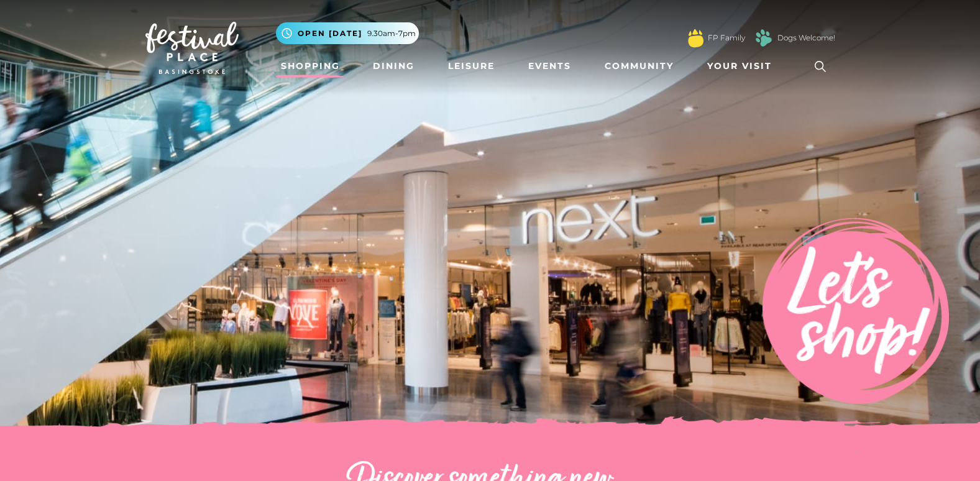 The height and width of the screenshot is (481, 980). Describe the element at coordinates (639, 66) in the screenshot. I see `a: Community` at that location.